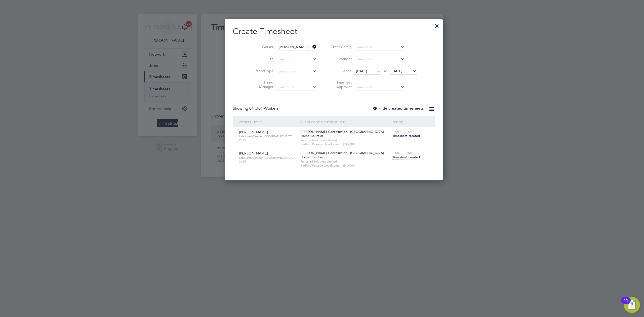 This screenshot has height=317, width=644. Describe the element at coordinates (632, 305) in the screenshot. I see `button: Open Resource Center, 11 new notifications` at that location.